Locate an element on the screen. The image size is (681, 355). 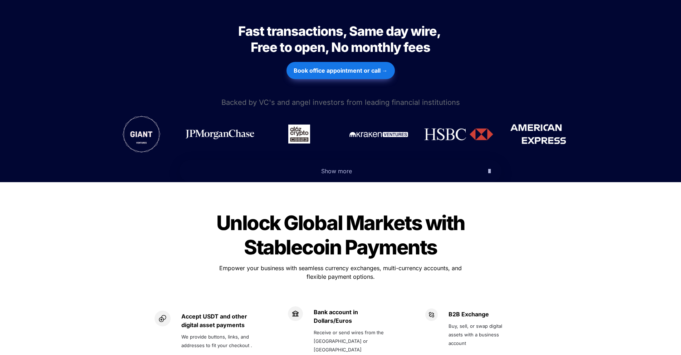
a: Book office appointment or call → is located at coordinates (340, 70).